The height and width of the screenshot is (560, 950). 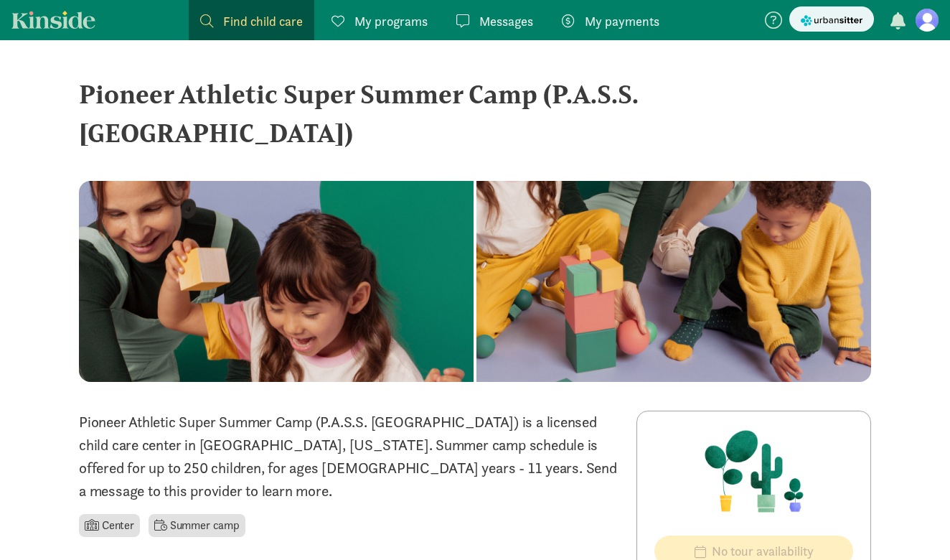 I want to click on span: Messages, so click(x=506, y=21).